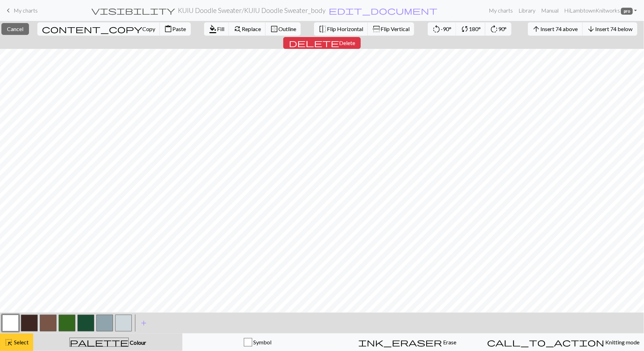  What do you see at coordinates (251, 10) in the screenshot?
I see `h2: KUIU Doodle Sweater / KUIU Doodle Sweater_body` at bounding box center [251, 10].